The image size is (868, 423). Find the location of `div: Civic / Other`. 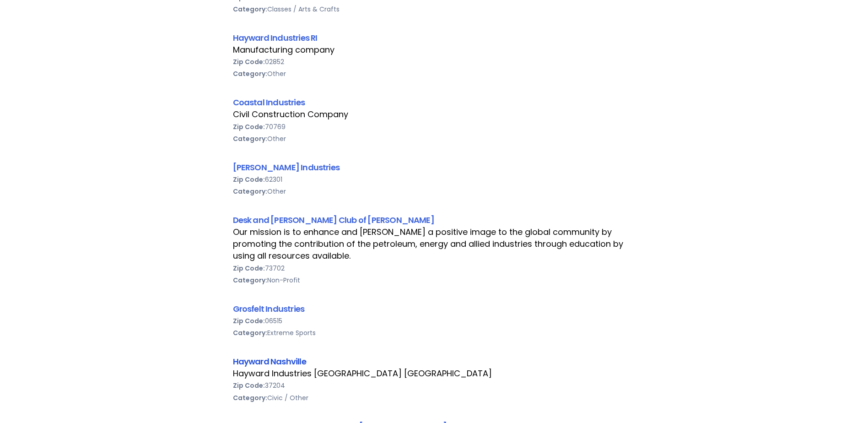

div: Civic / Other is located at coordinates (435, 398).